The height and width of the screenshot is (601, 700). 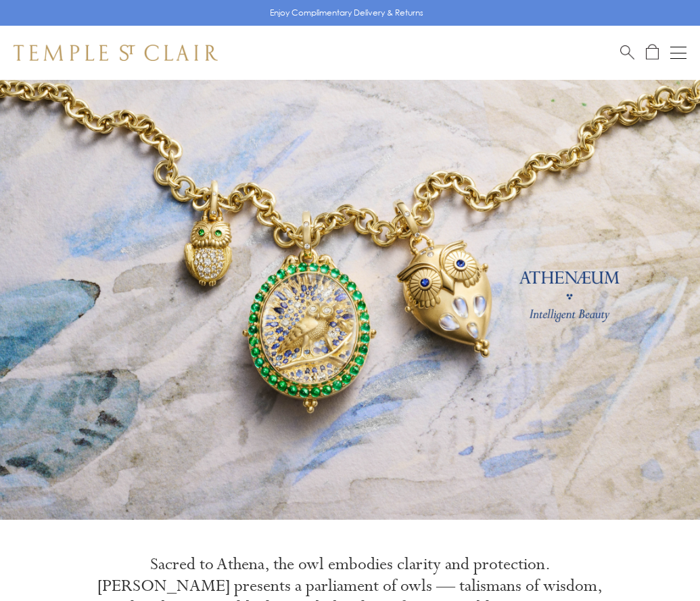 I want to click on button: Open navigation, so click(x=678, y=53).